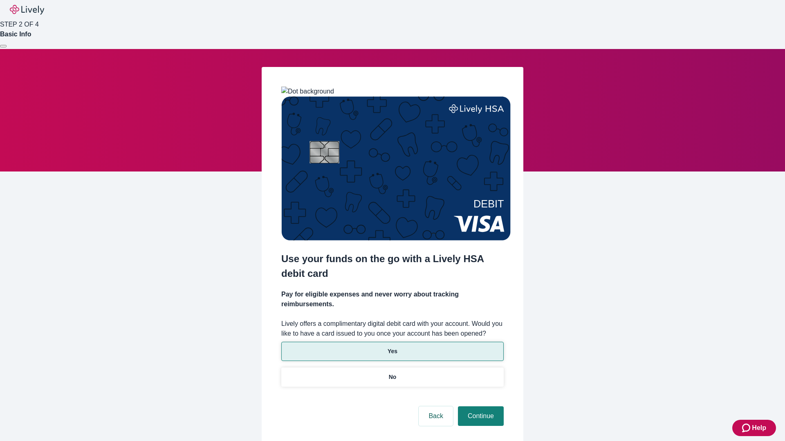  Describe the element at coordinates (392, 329) in the screenshot. I see `label: Lively offers a complimentary digital debit card with your account. Would you like to have a card...` at that location.